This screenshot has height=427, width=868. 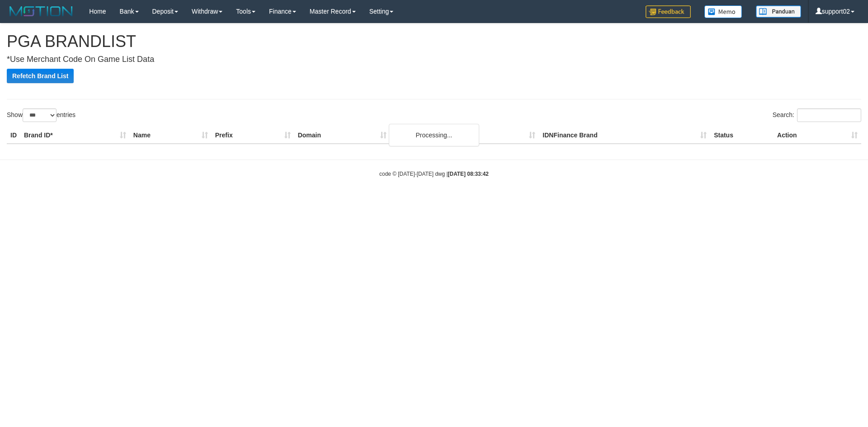 What do you see at coordinates (75, 135) in the screenshot?
I see `th: Brand ID*` at bounding box center [75, 135].